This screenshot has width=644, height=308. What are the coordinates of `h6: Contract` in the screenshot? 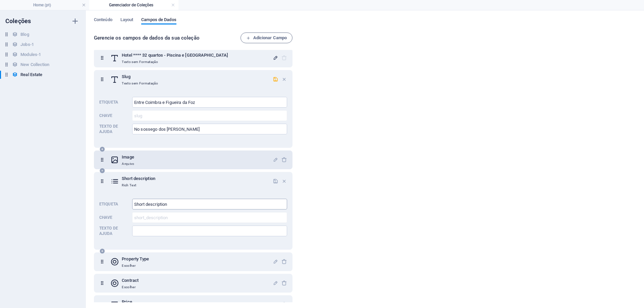 It's located at (130, 281).